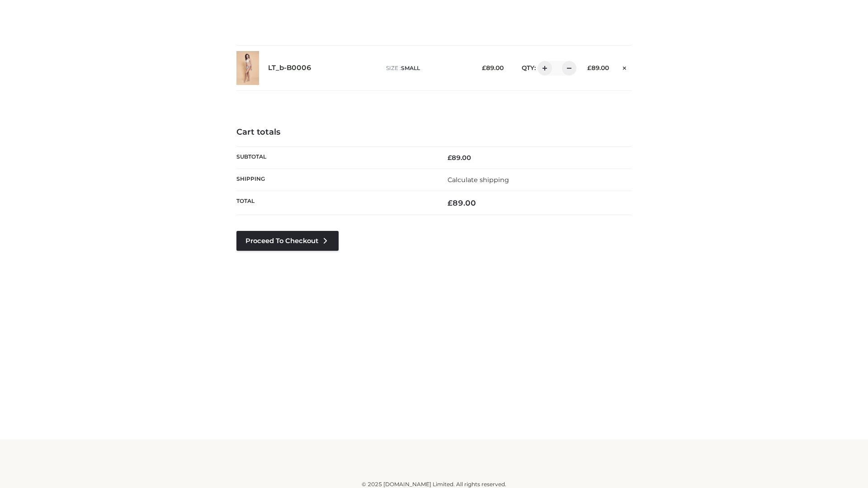 Image resolution: width=868 pixels, height=488 pixels. Describe the element at coordinates (478, 180) in the screenshot. I see `a: Calculate shipping` at that location.